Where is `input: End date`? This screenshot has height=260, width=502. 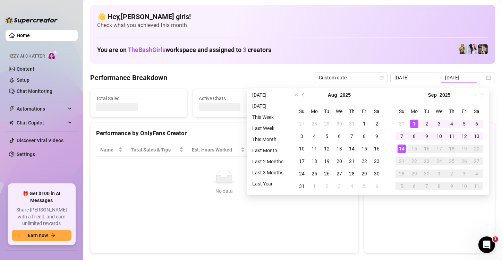
input: End date is located at coordinates (465, 78).